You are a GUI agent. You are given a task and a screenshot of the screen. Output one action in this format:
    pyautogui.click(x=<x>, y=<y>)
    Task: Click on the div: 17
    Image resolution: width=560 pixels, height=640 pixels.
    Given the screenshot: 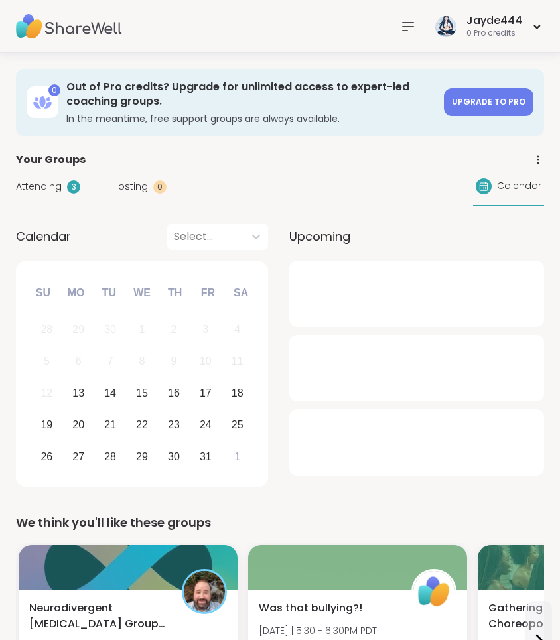 What is the action you would take?
    pyautogui.click(x=206, y=392)
    